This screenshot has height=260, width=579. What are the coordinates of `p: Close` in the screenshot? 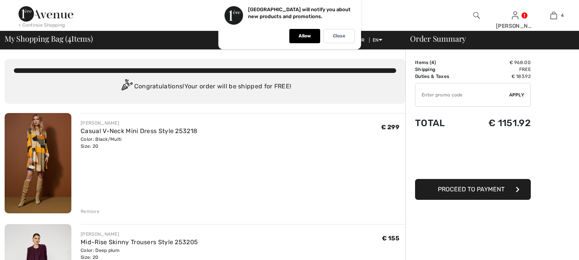 It's located at (339, 36).